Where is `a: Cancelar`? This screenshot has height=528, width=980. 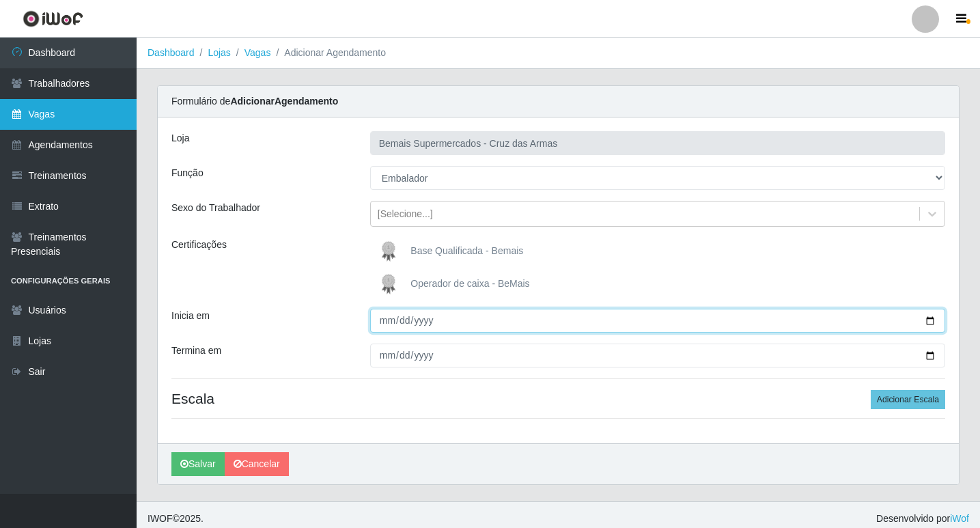
a: Cancelar is located at coordinates (257, 464).